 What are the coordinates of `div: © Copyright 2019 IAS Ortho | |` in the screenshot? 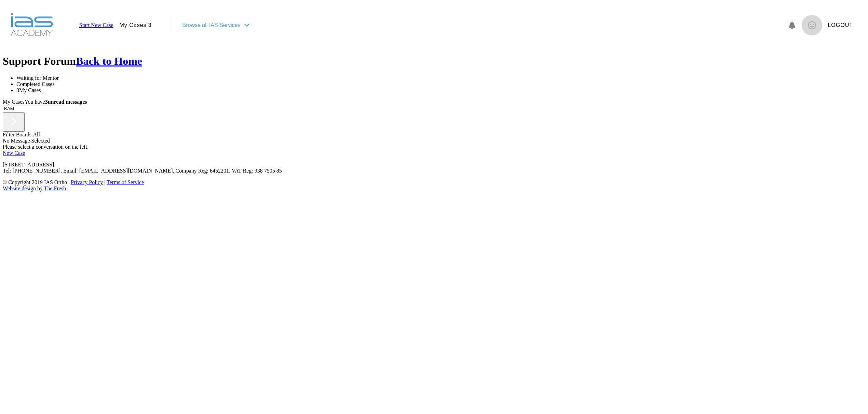 It's located at (434, 183).